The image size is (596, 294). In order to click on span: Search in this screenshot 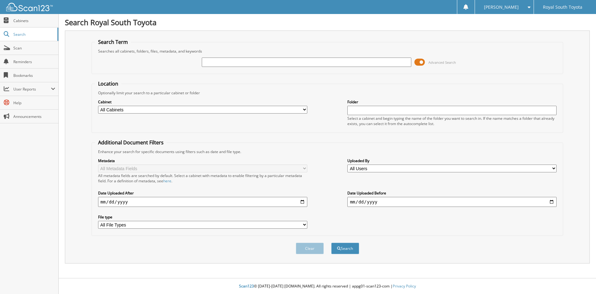, I will do `click(34, 34)`.